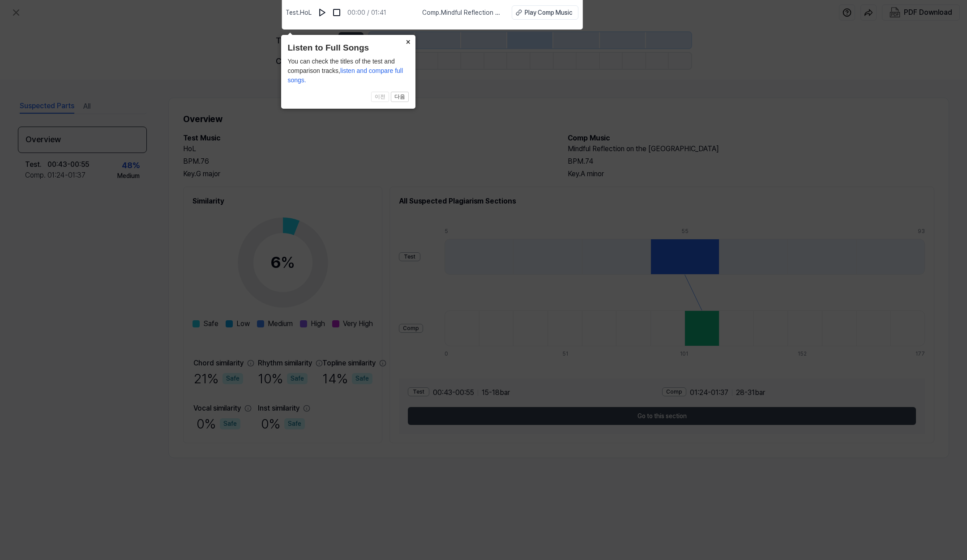  Describe the element at coordinates (408, 41) in the screenshot. I see `button: Close` at that location.